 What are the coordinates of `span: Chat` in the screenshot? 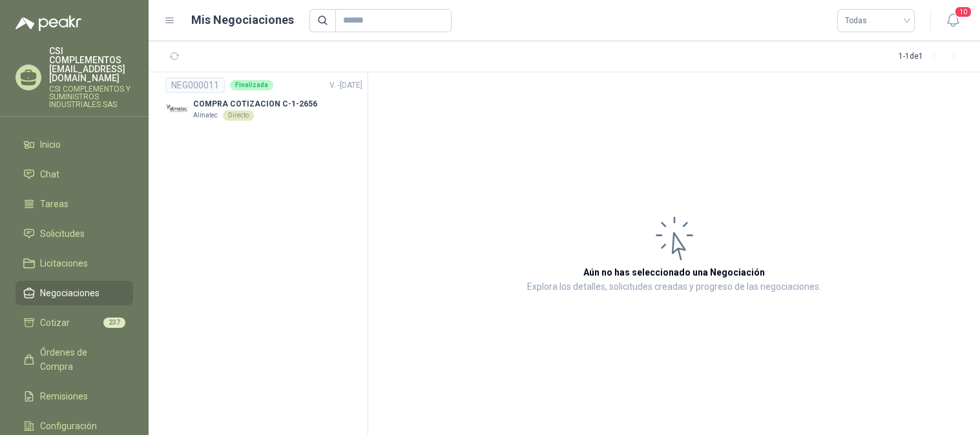 It's located at (50, 174).